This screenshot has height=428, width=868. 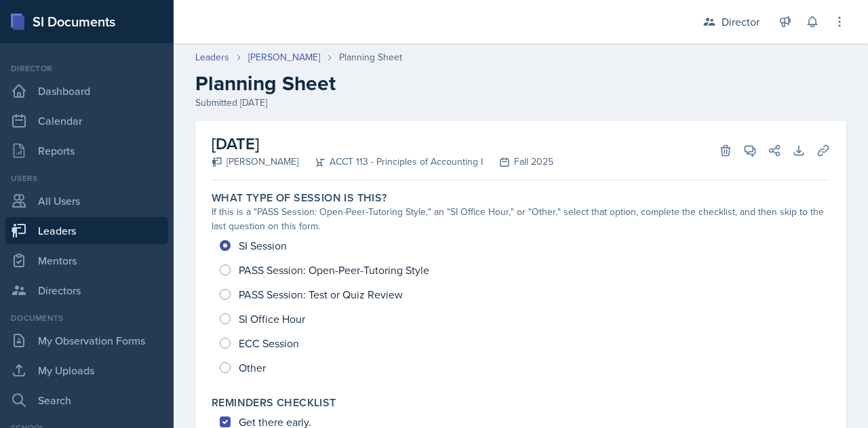 I want to click on div: ACCT 113 - Principles of Accounting I, so click(x=391, y=162).